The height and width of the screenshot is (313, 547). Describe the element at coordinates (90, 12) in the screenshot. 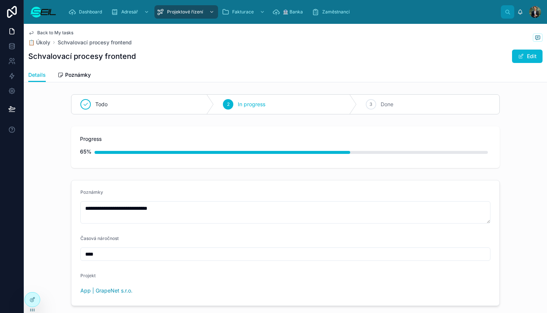

I see `span: Dashboard` at that location.